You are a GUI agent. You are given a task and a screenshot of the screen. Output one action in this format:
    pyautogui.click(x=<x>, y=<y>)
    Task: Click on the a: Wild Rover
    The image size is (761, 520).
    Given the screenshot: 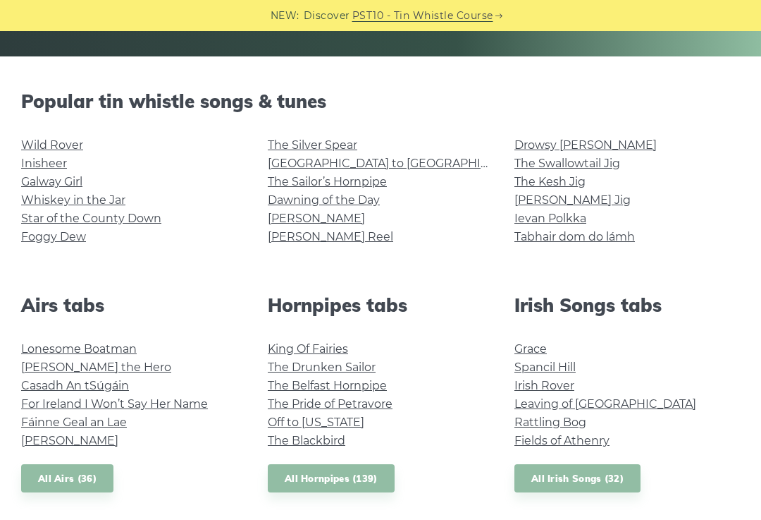 What is the action you would take?
    pyautogui.click(x=52, y=145)
    